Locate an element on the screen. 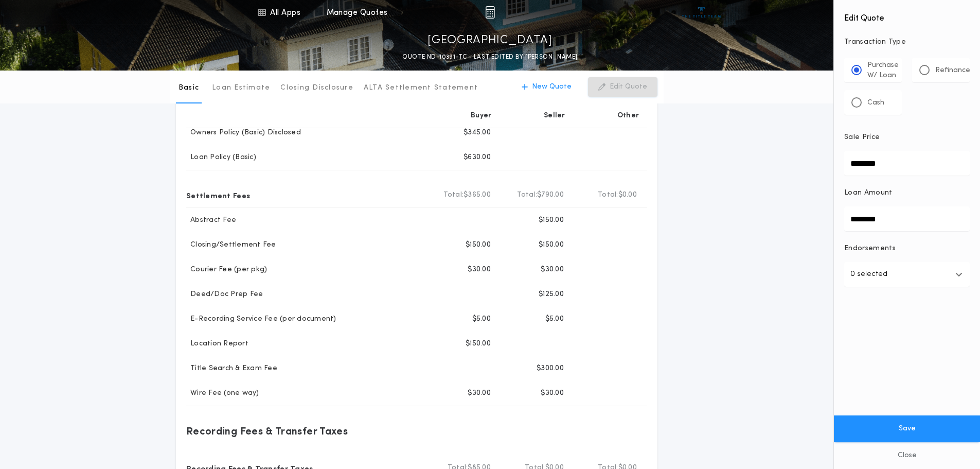  input: Sale Price is located at coordinates (907, 164).